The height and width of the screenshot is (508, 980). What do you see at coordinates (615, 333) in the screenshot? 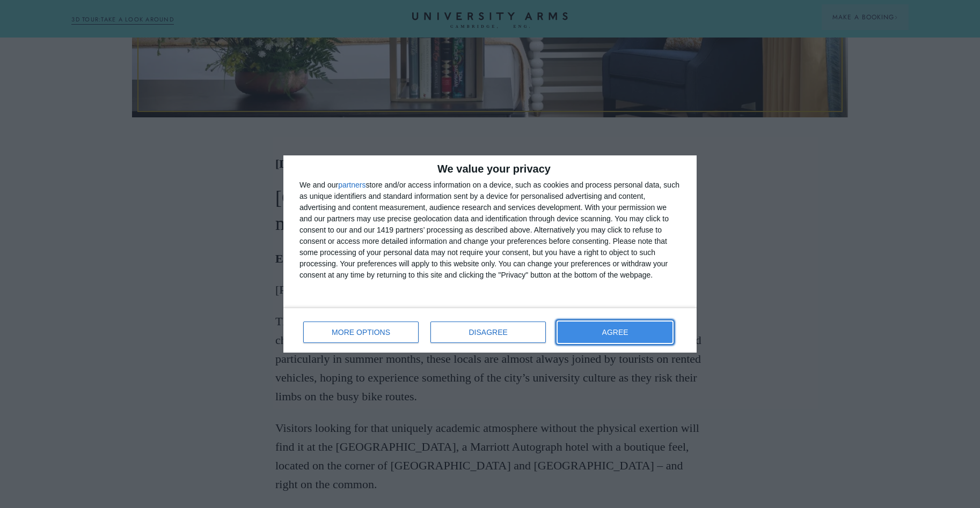
I see `span: AGREE` at bounding box center [615, 333].